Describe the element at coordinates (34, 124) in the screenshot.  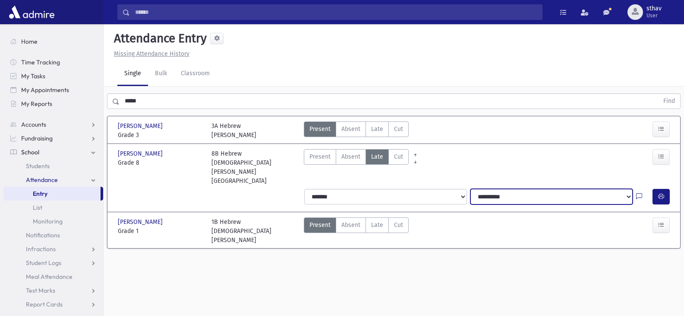
I see `span: Accounts` at that location.